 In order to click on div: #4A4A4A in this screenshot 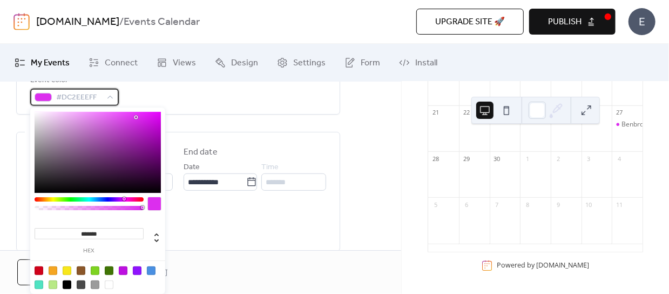, I will do `click(81, 284)`.